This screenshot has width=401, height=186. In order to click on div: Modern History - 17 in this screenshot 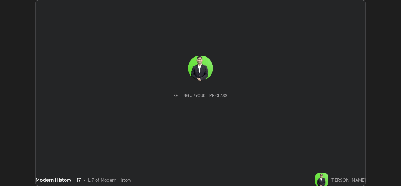, I will do `click(58, 180)`.